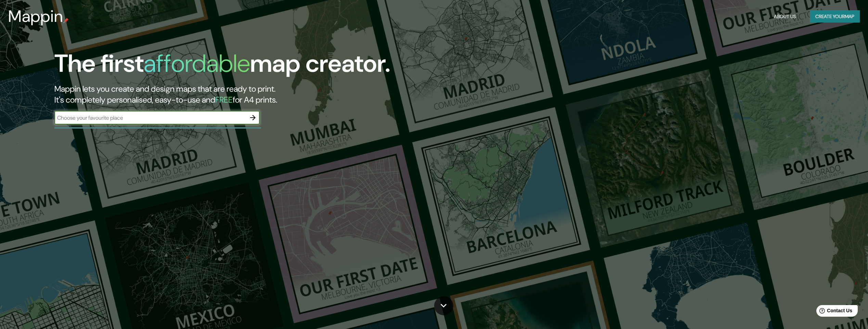  I want to click on button: Create yourmap, so click(835, 16).